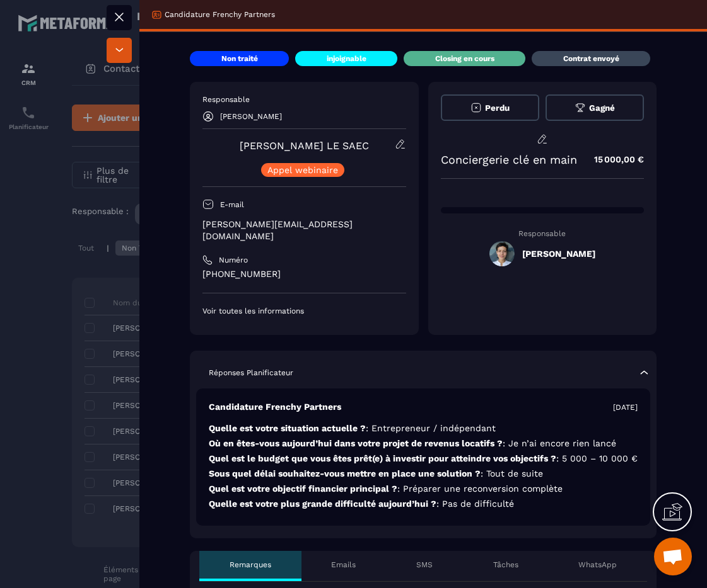 The height and width of the screenshot is (588, 707). I want to click on span: Gagné, so click(602, 108).